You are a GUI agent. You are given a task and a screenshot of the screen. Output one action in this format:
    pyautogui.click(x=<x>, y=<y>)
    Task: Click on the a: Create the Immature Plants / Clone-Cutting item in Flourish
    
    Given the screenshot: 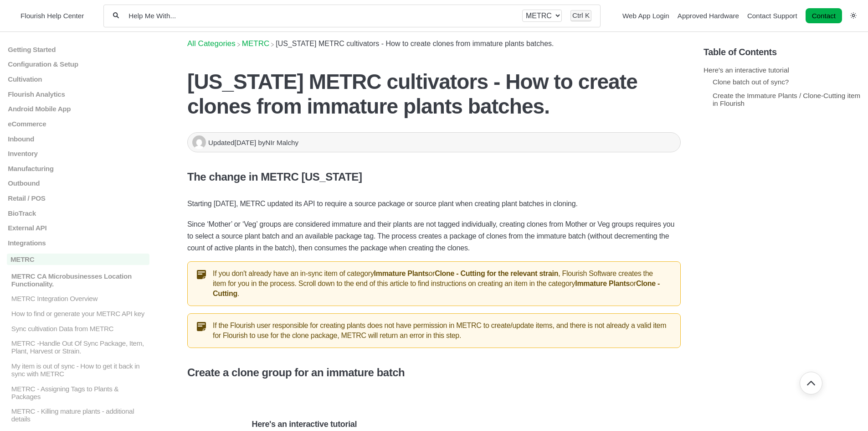 What is the action you would take?
    pyautogui.click(x=787, y=99)
    